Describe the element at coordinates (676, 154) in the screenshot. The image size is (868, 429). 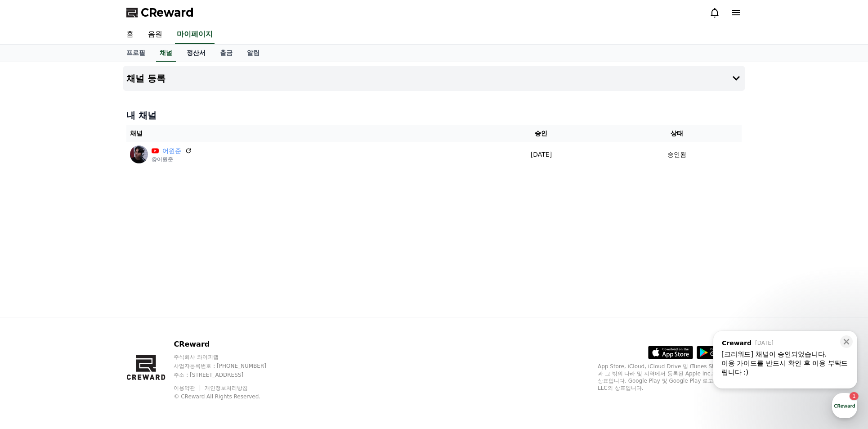
I see `p: 승인됨` at that location.